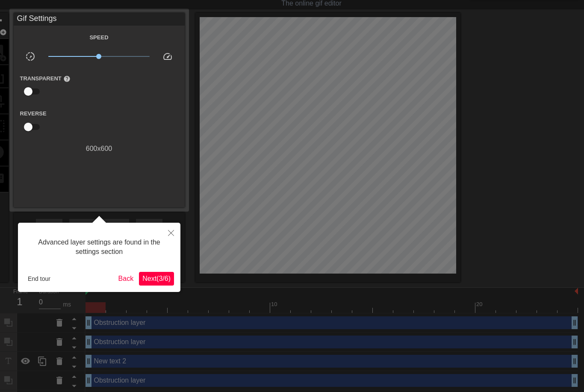  What do you see at coordinates (39, 279) in the screenshot?
I see `button: End tour` at bounding box center [39, 279].